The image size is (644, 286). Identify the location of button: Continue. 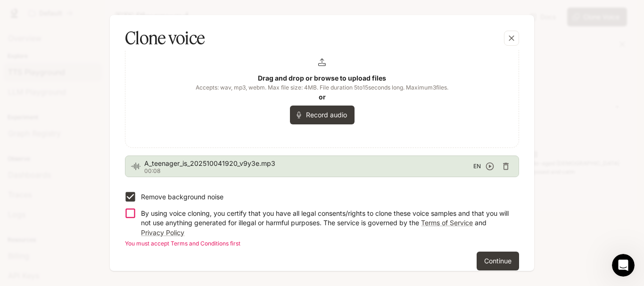
(498, 261).